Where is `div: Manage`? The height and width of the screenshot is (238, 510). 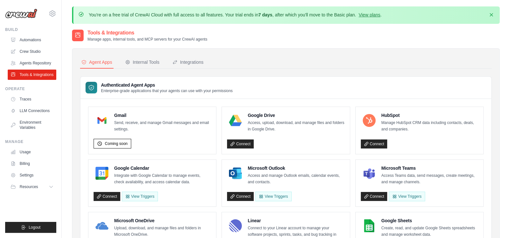
div: Manage is located at coordinates (31, 141).